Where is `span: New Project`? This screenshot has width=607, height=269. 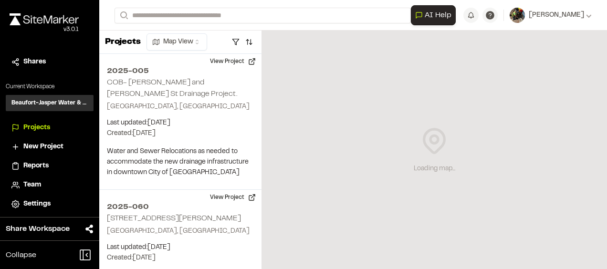 span: New Project is located at coordinates (43, 147).